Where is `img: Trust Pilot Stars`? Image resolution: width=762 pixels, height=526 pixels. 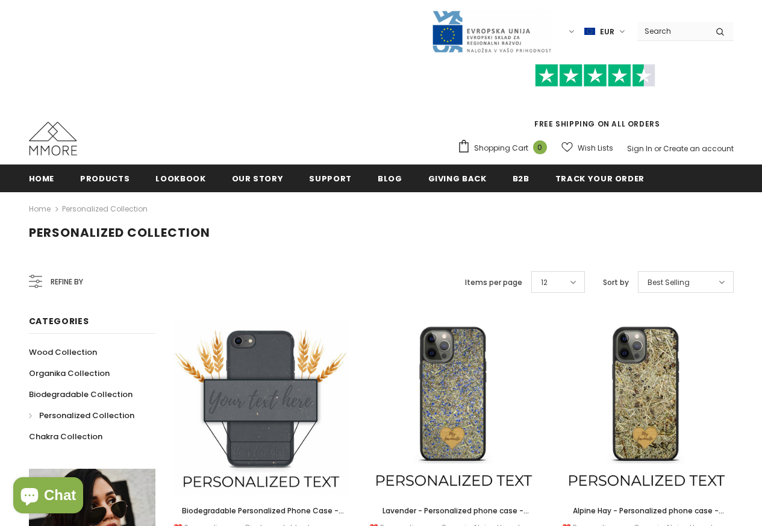
img: Trust Pilot Stars is located at coordinates (595, 75).